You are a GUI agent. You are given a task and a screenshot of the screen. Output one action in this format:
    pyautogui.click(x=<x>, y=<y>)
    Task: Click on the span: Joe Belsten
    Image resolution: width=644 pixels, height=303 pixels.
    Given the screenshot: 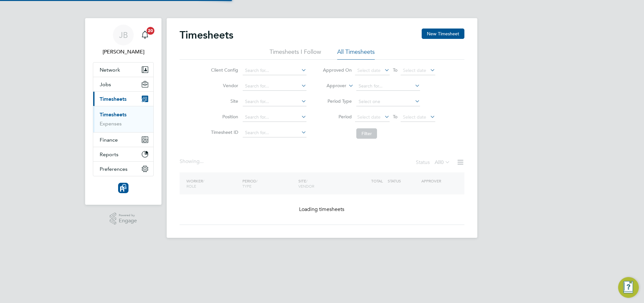 What is the action you would take?
    pyautogui.click(x=123, y=52)
    